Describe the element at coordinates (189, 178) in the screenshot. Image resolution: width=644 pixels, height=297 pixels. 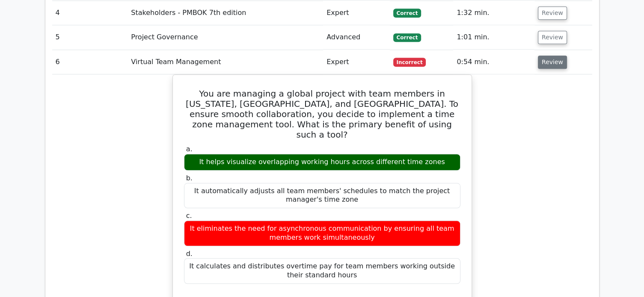
I see `span: b.` at that location.